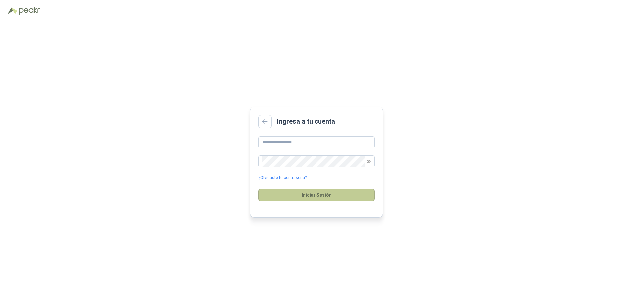  I want to click on button: Iniciar Sesión, so click(317, 195).